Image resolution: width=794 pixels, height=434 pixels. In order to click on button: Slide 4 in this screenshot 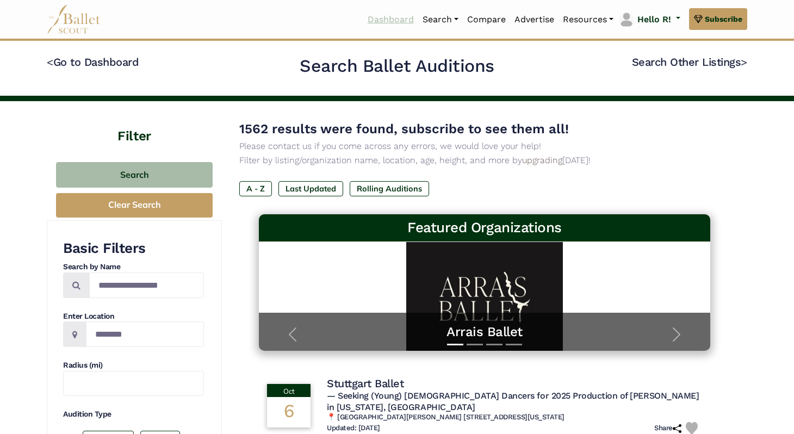, I will do `click(514, 344)`.